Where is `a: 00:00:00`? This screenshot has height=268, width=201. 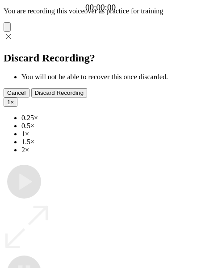 a: 00:00:00 is located at coordinates (100, 8).